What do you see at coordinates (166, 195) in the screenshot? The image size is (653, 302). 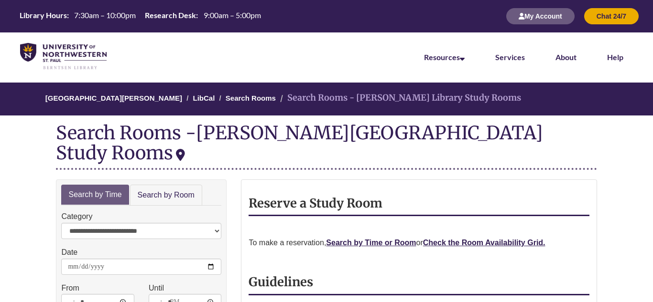 I see `a: Search by Room` at bounding box center [166, 195].